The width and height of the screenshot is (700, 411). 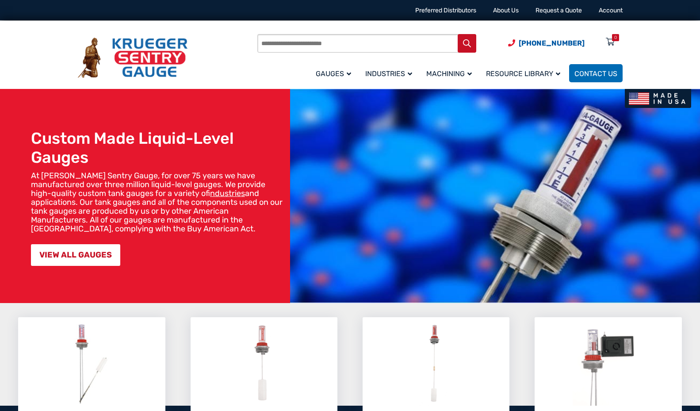 What do you see at coordinates (449, 73) in the screenshot?
I see `span: Machining` at bounding box center [449, 73].